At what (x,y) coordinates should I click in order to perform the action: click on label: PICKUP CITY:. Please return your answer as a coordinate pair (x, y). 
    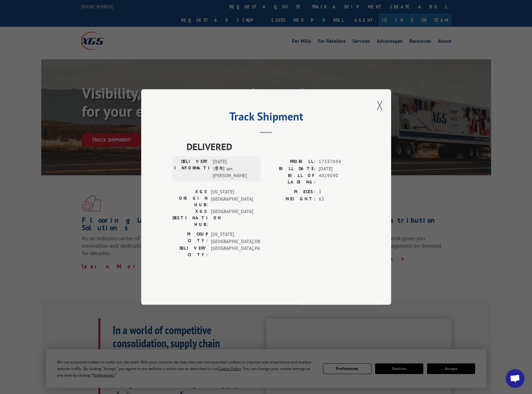
    Looking at the image, I should click on (190, 238).